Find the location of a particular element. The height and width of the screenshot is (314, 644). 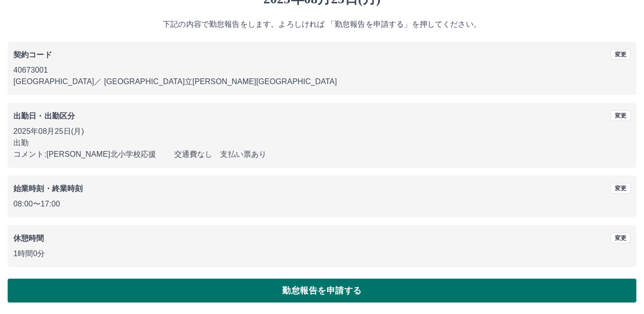

p: 出勤 is located at coordinates (321, 143).